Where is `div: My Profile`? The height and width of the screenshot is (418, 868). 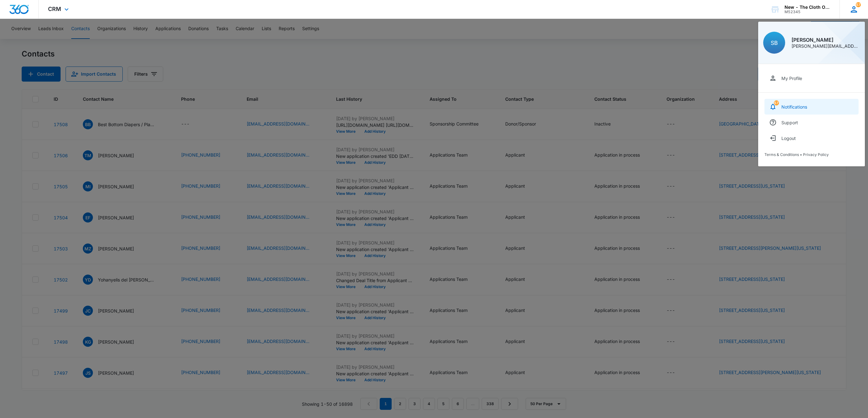 div: My Profile is located at coordinates (792, 78).